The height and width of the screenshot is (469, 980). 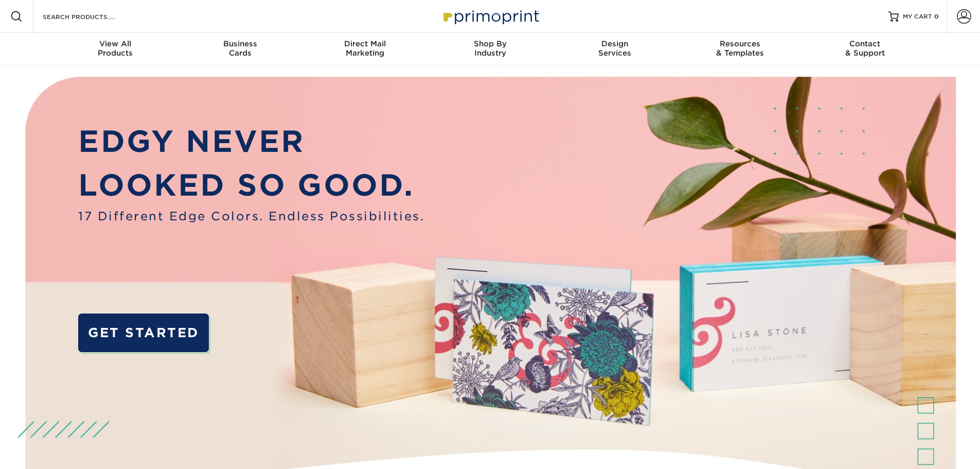 I want to click on a: View AllProducts, so click(x=115, y=49).